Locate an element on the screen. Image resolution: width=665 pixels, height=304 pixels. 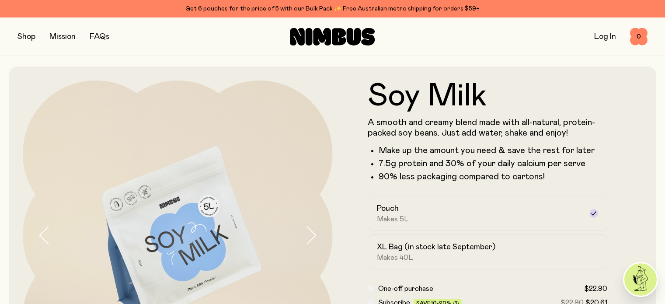
h2: Pouch is located at coordinates (388, 208).